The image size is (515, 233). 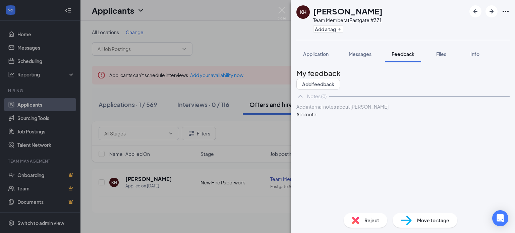 I want to click on button: Add note, so click(x=307, y=114).